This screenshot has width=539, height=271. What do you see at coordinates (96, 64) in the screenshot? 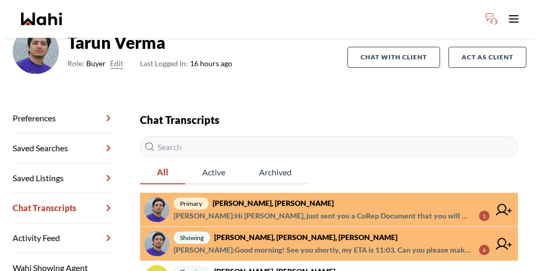
I see `span: Buyer` at bounding box center [96, 64].